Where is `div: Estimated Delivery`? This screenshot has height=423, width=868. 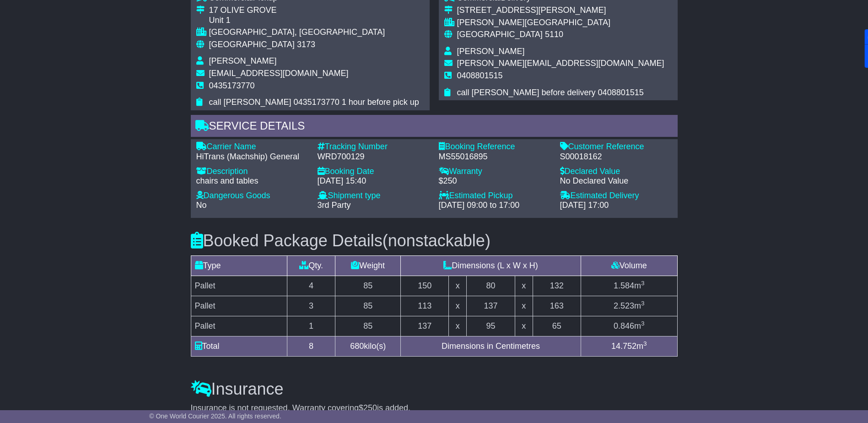 div: Estimated Delivery is located at coordinates (616, 196).